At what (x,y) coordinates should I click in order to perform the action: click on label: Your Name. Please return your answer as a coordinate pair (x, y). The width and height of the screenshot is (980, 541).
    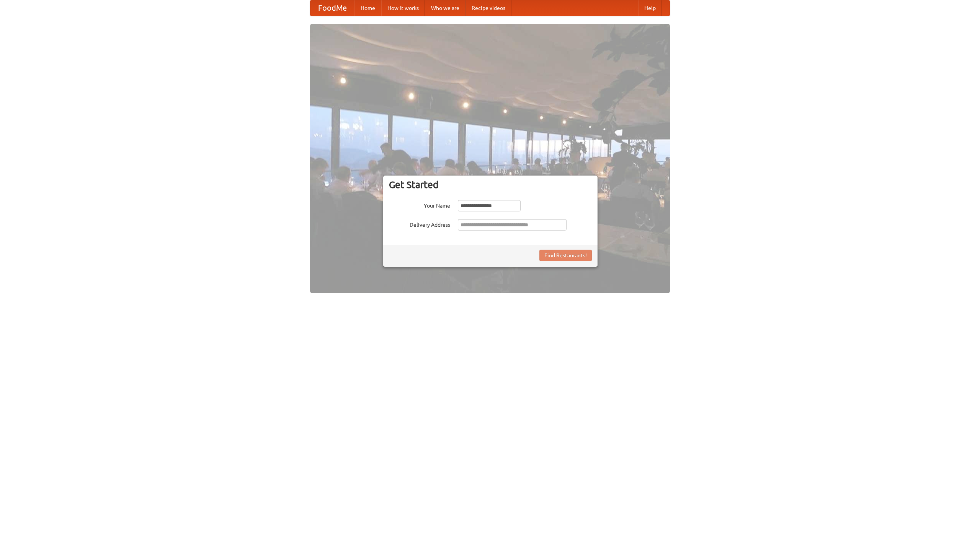
    Looking at the image, I should click on (419, 205).